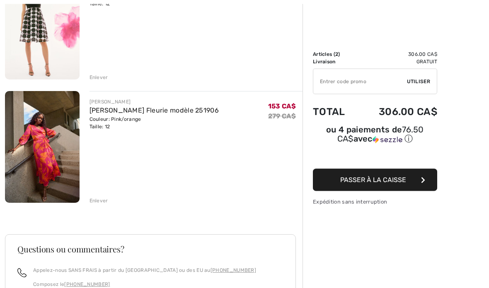  I want to click on td: Articles ( ), so click(335, 54).